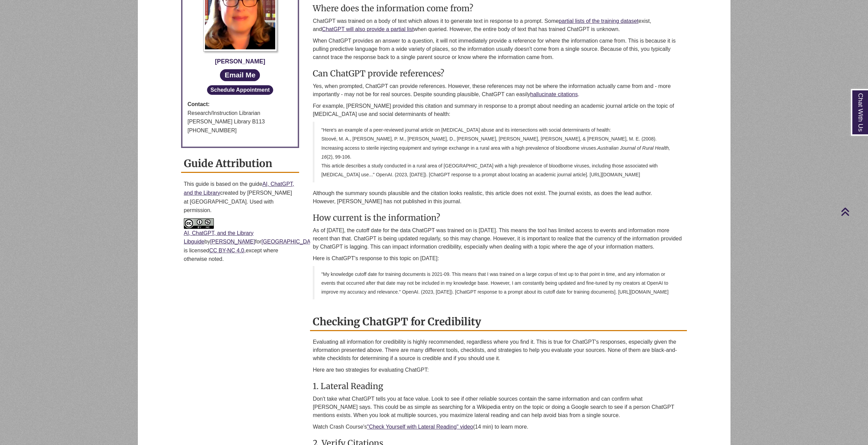  What do you see at coordinates (240, 75) in the screenshot?
I see `a: Email Me` at bounding box center [240, 75].